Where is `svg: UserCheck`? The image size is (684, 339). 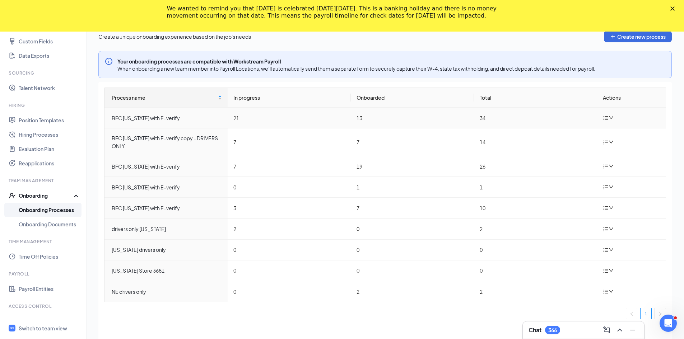 svg: UserCheck is located at coordinates (12, 196).